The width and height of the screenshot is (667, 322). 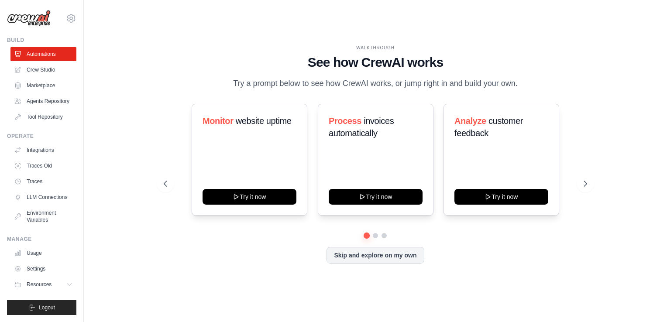 What do you see at coordinates (41, 239) in the screenshot?
I see `div: Manage` at bounding box center [41, 239].